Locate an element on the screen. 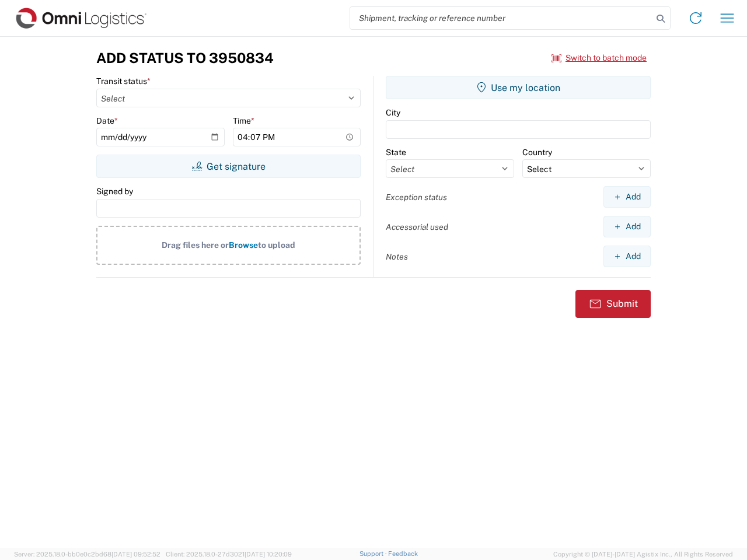 This screenshot has height=560, width=747. label: Transit status is located at coordinates (123, 81).